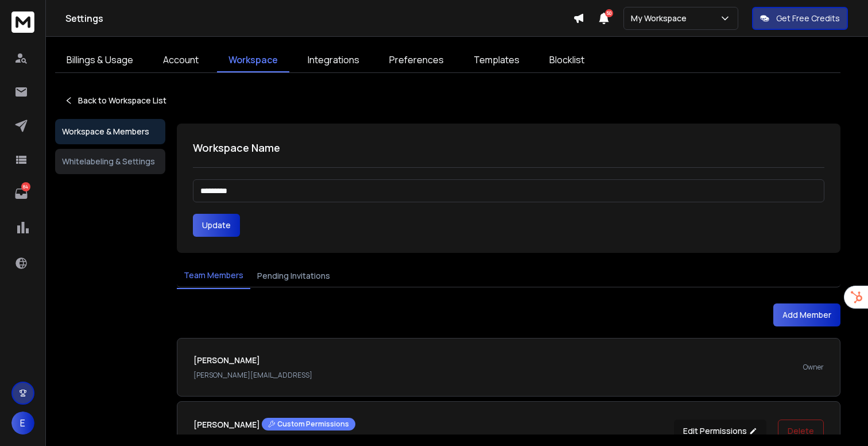 The image size is (868, 446). I want to click on a: Workspace, so click(253, 60).